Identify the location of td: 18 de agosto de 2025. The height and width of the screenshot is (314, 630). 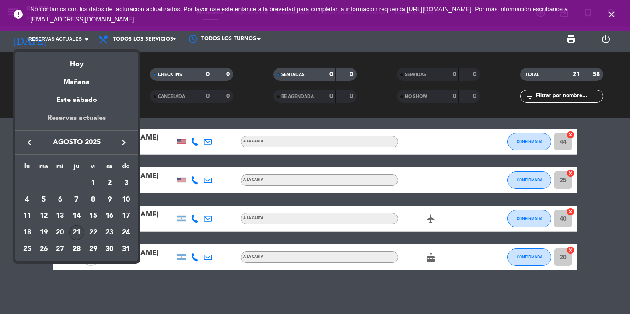
(27, 233).